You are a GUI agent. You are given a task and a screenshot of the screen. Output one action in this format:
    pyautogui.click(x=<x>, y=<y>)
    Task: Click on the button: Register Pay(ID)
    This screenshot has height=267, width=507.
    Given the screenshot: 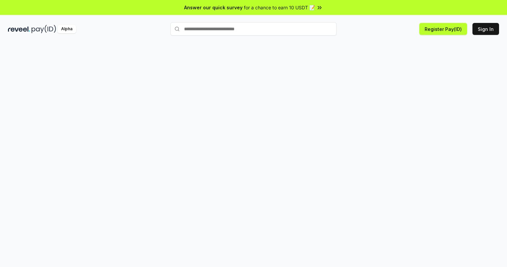 What is the action you would take?
    pyautogui.click(x=444, y=29)
    